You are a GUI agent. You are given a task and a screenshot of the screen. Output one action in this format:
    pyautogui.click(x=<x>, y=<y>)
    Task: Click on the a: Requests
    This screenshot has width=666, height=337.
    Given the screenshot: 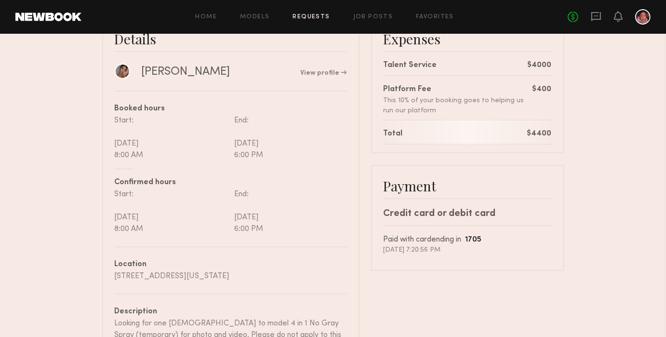 What is the action you would take?
    pyautogui.click(x=311, y=17)
    